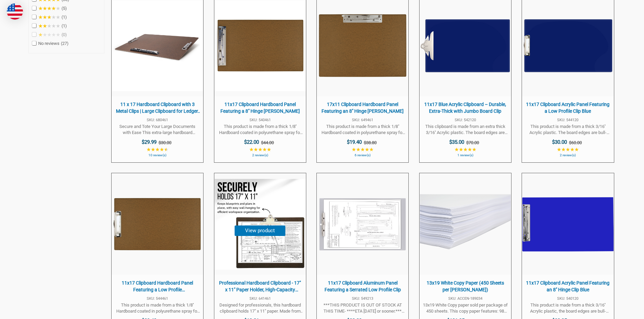 The width and height of the screenshot is (644, 319). What do you see at coordinates (362, 155) in the screenshot?
I see `span: 6 review(s)` at bounding box center [362, 155].